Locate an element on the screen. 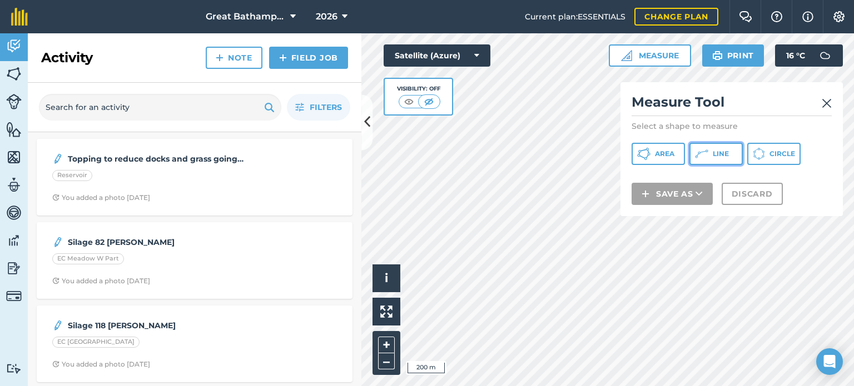 This screenshot has width=854, height=386. span: Area is located at coordinates (664, 154).